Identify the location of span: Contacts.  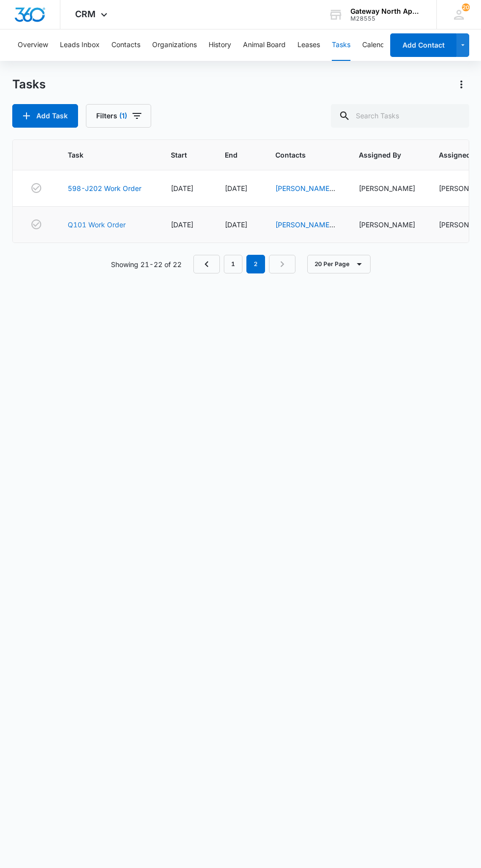
(298, 154).